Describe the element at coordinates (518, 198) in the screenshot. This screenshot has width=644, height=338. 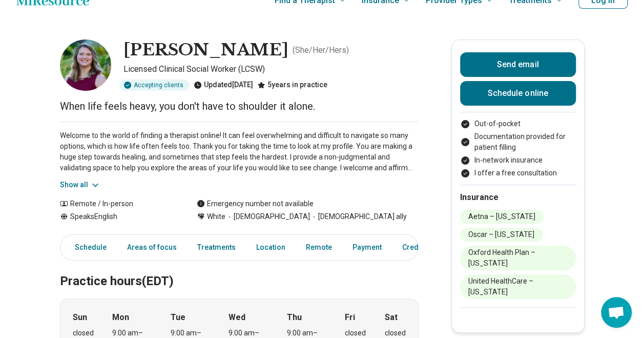
I see `h2: Insurance` at that location.